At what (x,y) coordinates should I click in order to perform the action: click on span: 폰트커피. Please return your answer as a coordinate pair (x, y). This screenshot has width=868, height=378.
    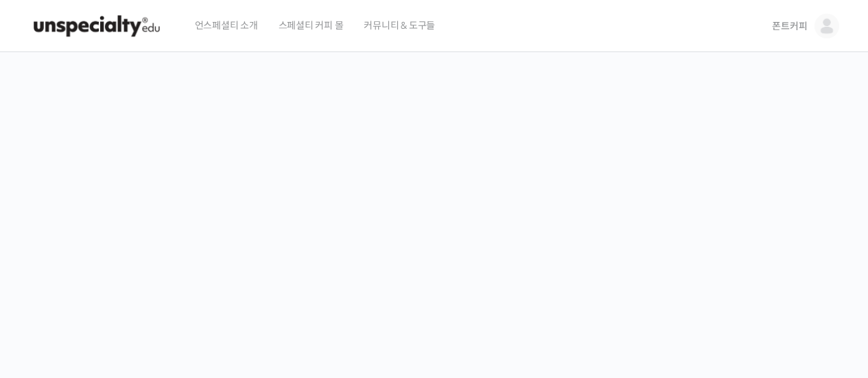
    Looking at the image, I should click on (789, 26).